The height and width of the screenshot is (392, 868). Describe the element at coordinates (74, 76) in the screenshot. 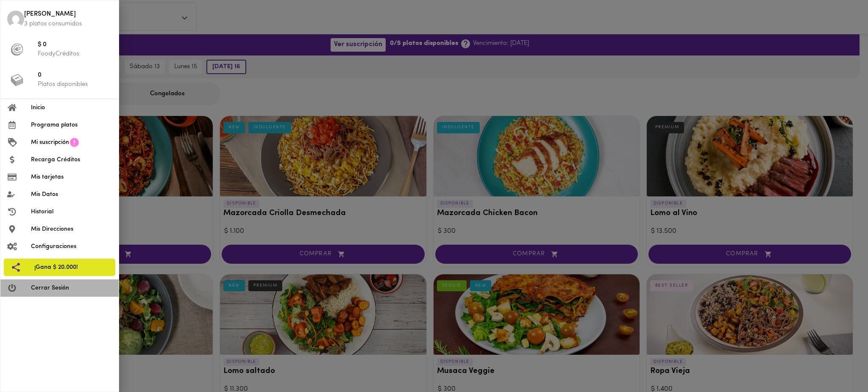

I see `span: 0` at that location.